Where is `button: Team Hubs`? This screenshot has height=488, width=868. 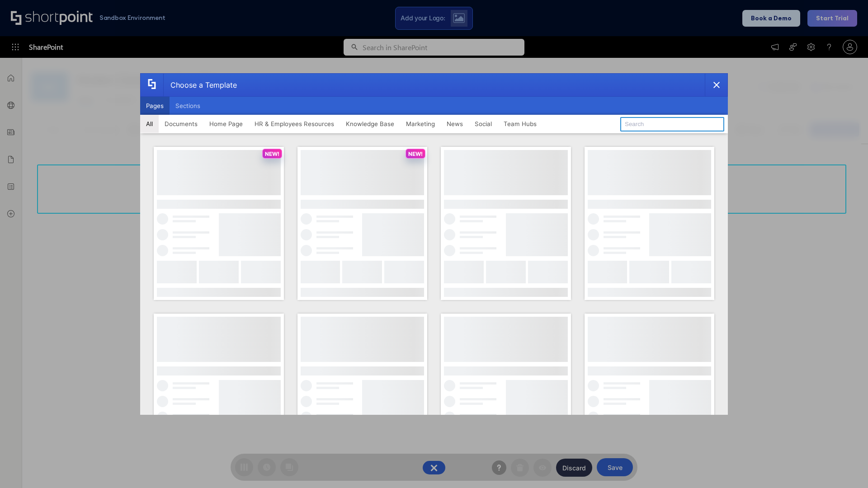
button: Team Hubs is located at coordinates (520, 123).